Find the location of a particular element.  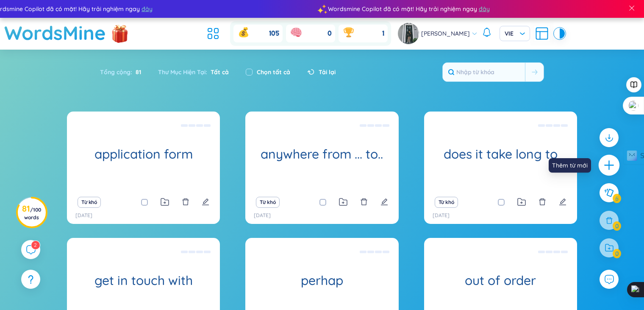

span: 0 is located at coordinates (330, 33).